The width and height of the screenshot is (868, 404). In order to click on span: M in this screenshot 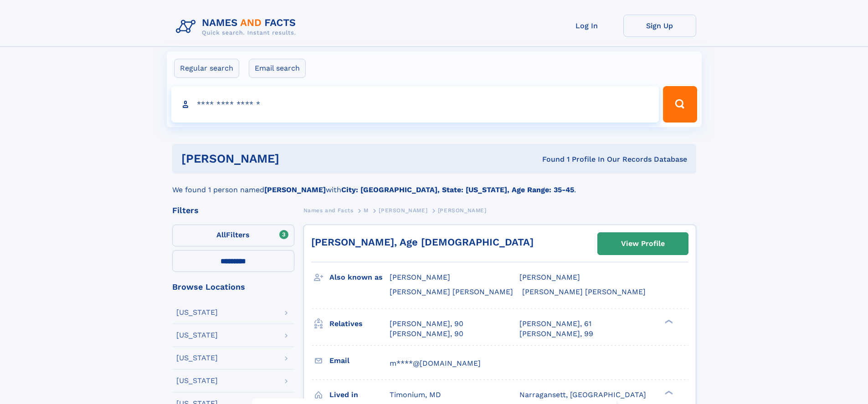, I will do `click(366, 210)`.